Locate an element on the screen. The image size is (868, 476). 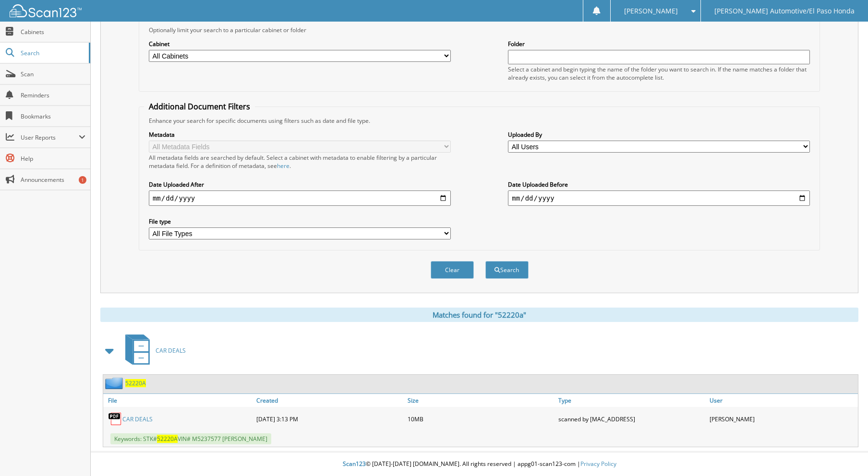
span: Bookmarks is located at coordinates (53, 116).